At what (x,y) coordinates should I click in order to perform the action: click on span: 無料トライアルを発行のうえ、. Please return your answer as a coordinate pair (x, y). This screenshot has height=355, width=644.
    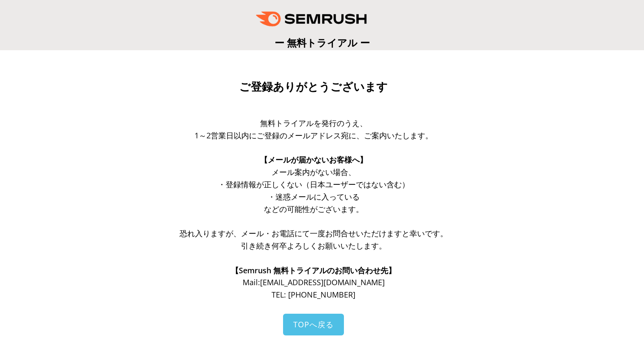
    Looking at the image, I should click on (314, 123).